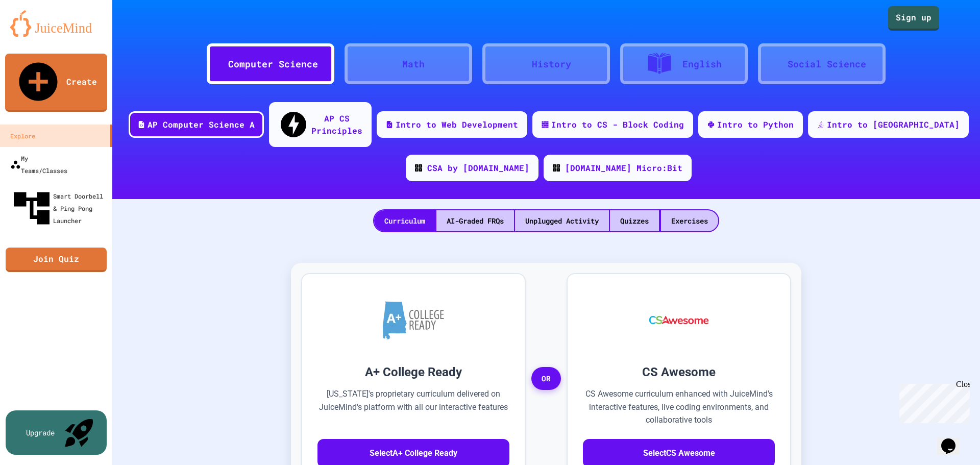  Describe the element at coordinates (337, 124) in the screenshot. I see `div: AP CS Principles` at that location.